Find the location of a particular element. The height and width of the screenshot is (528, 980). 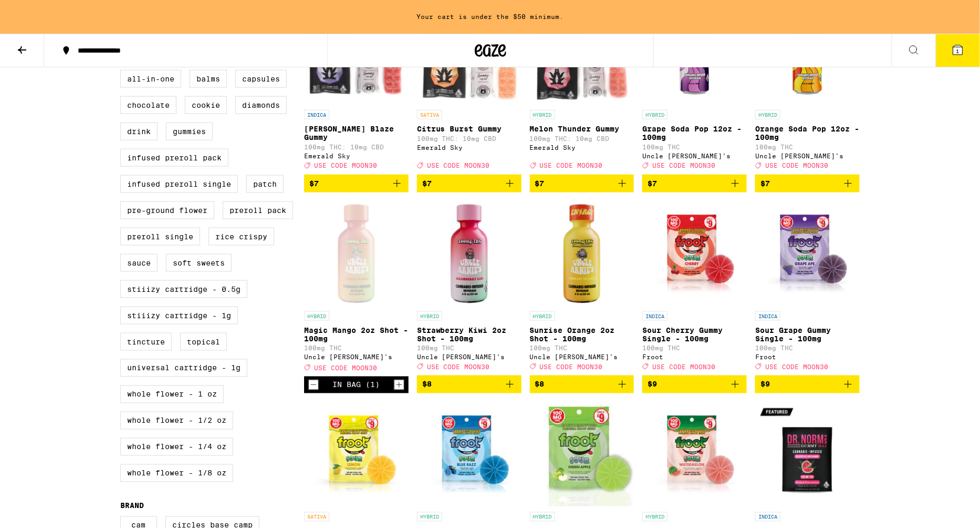

label: Gummies is located at coordinates (189, 131).